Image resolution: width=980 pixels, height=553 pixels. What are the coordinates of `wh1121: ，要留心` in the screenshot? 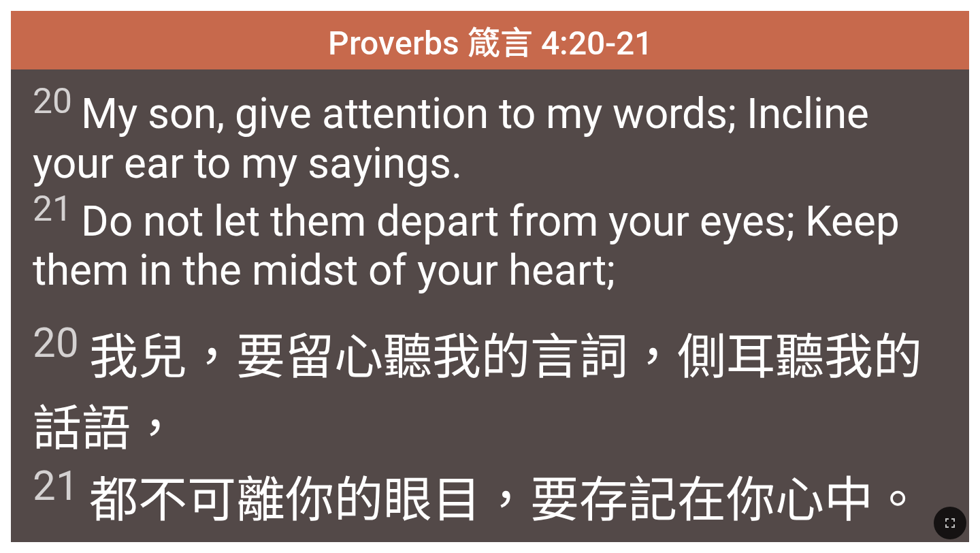 It's located at (477, 429).